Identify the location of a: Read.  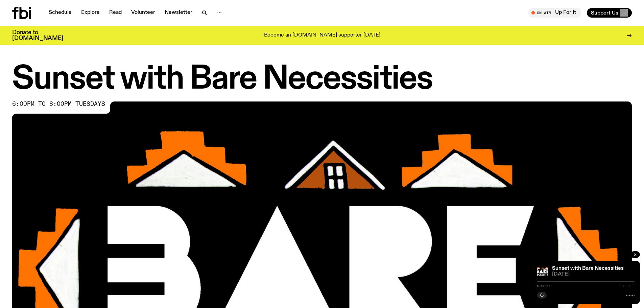
(115, 13).